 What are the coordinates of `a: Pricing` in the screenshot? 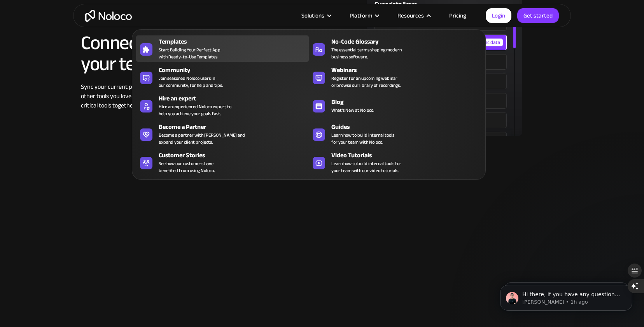 It's located at (458, 16).